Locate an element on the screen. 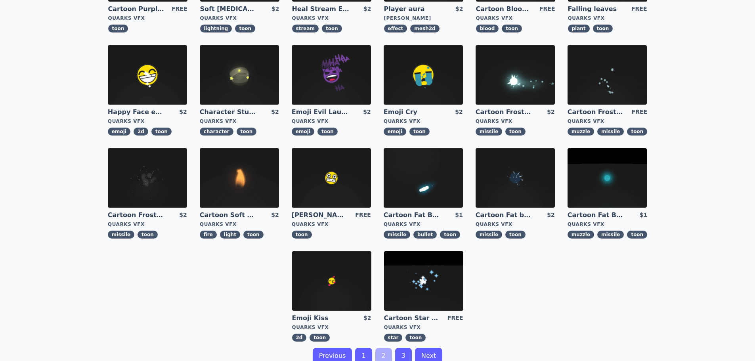 The height and width of the screenshot is (361, 755). a: Falling leaves is located at coordinates (596, 9).